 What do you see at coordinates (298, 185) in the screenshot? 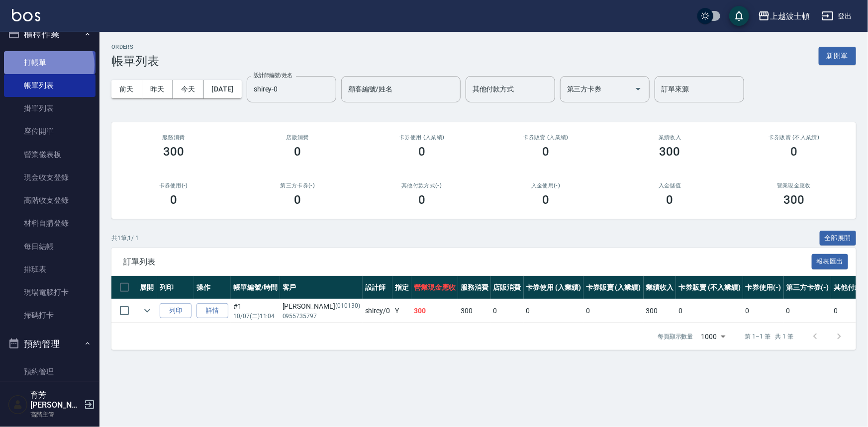
I see `h2: 第三方卡券(-)` at bounding box center [298, 185].